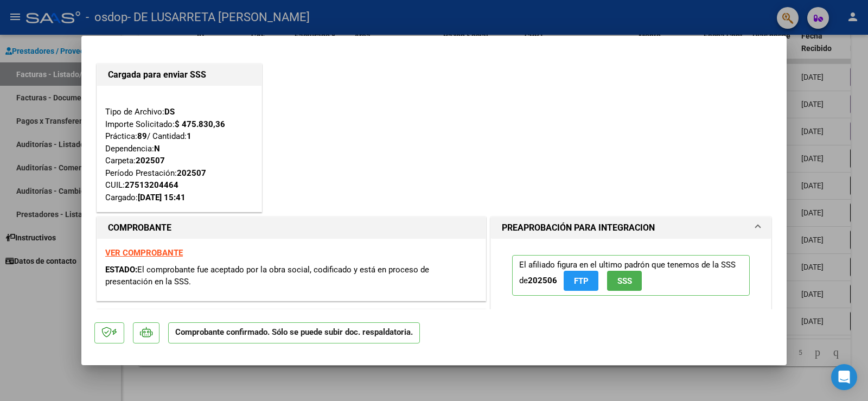 The image size is (868, 401). What do you see at coordinates (144, 253) in the screenshot?
I see `strong: VER COMPROBANTE` at bounding box center [144, 253].